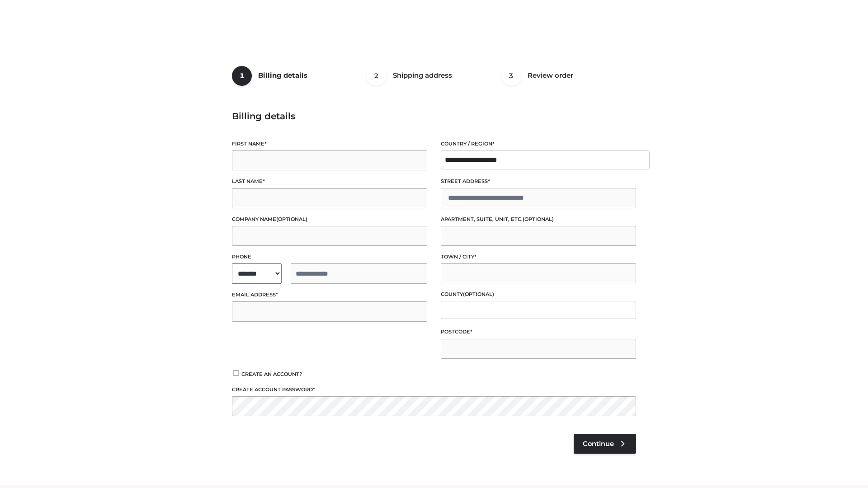 The width and height of the screenshot is (868, 488). Describe the element at coordinates (434, 389) in the screenshot. I see `label: Create account password` at that location.